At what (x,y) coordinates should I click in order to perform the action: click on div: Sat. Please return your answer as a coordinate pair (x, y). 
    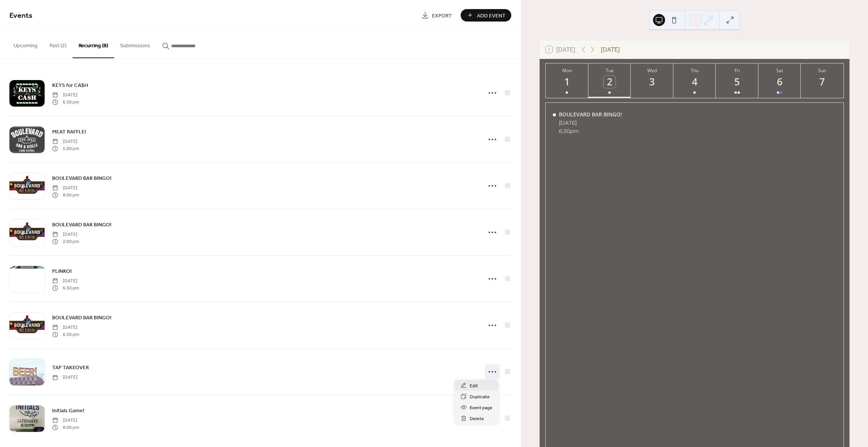
    Looking at the image, I should click on (779, 70).